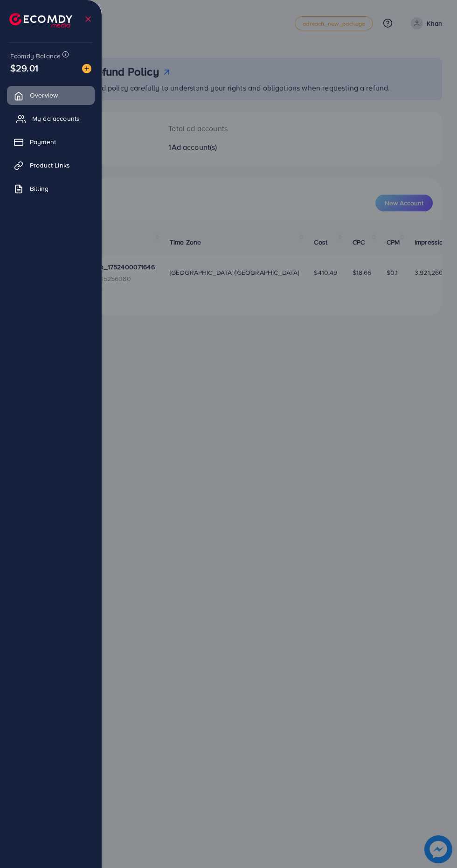 The width and height of the screenshot is (457, 868). I want to click on span: Overview, so click(44, 95).